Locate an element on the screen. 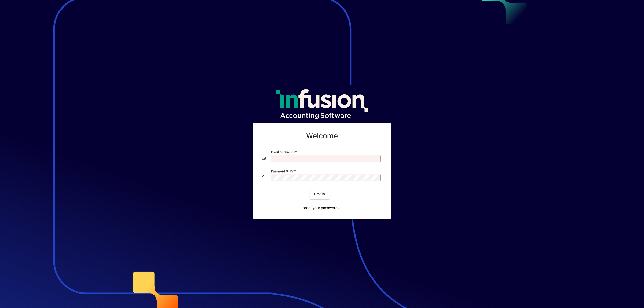  span: Login is located at coordinates (320, 194).